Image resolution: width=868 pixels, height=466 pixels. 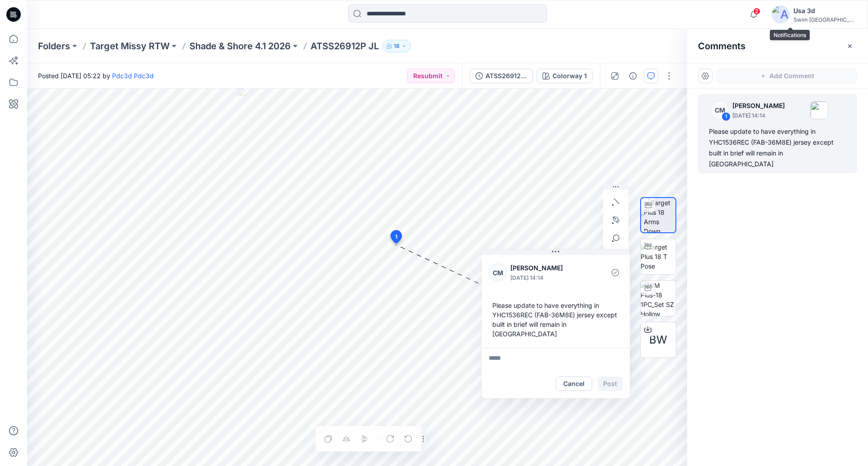 I want to click on div: Colorway 1, so click(x=569, y=76).